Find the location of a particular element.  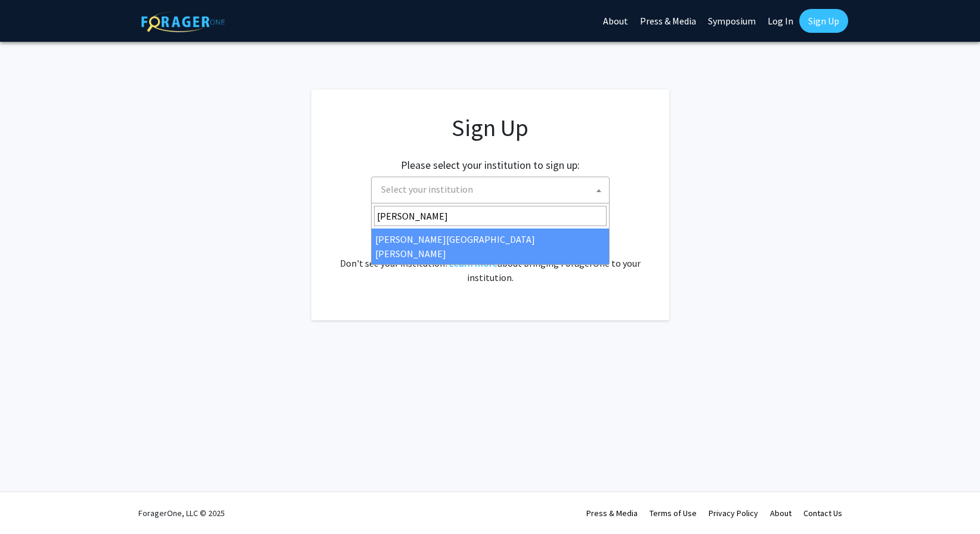

div: ForagerOne, LLC © 2025 is located at coordinates (181, 514).